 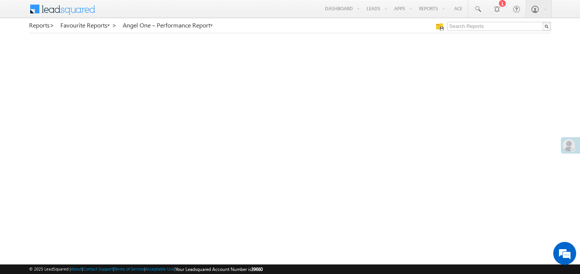 I want to click on a: About, so click(x=76, y=269).